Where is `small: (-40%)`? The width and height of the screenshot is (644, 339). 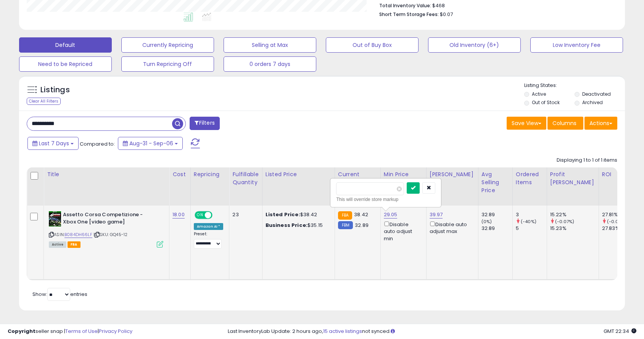 small: (-40%) is located at coordinates (528, 222).